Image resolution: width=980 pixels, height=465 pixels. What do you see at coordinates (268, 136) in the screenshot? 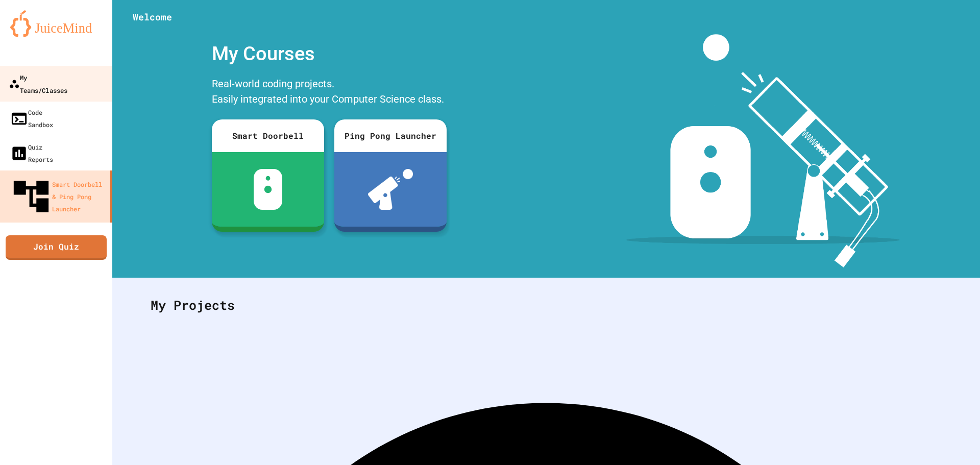
I see `div: Smart Doorbell` at bounding box center [268, 136].